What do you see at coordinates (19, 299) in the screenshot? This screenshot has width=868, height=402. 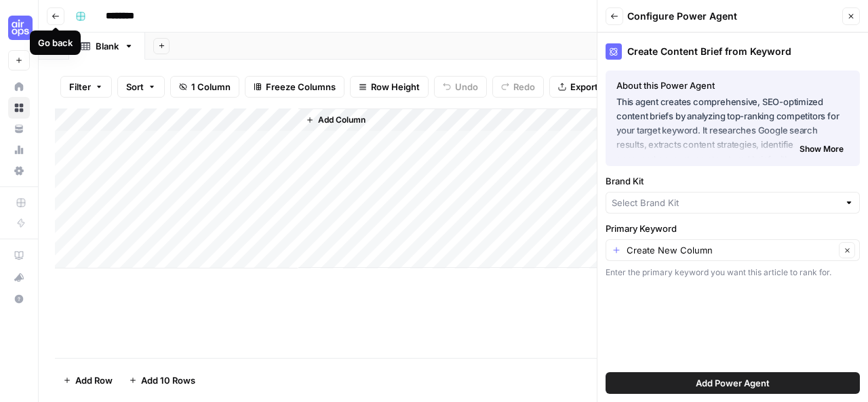 I see `button: Help + Support` at bounding box center [19, 299].